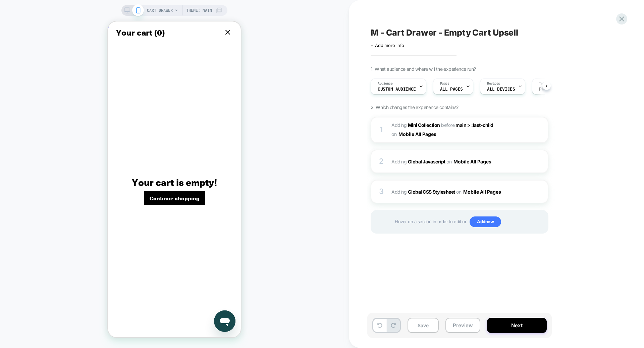 The width and height of the screenshot is (644, 348). I want to click on b: Global CSS Stylesheet, so click(431, 191).